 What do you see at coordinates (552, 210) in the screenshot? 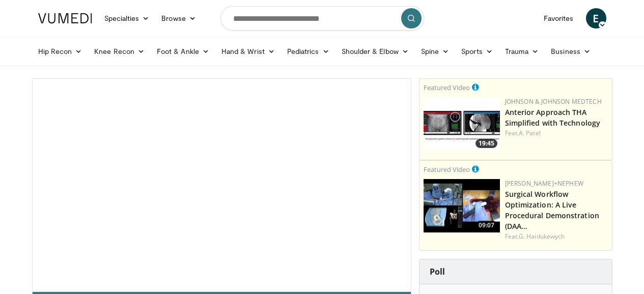
I see `a: Surgical Workflow Optimization: A Live Procedural Demonstration (DAA…` at bounding box center [552, 210].